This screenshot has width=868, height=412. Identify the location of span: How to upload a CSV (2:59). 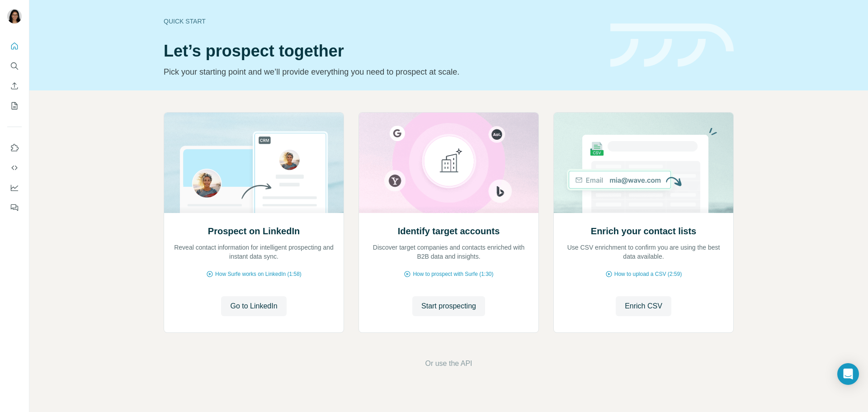
(648, 274).